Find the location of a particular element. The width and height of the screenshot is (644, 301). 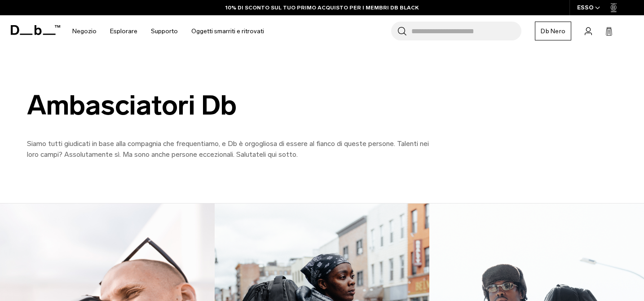

font: 10% DI SCONTO SUL TUO PRIMO ACQUISTO PER I MEMBRI DB BLACK is located at coordinates (322, 8).